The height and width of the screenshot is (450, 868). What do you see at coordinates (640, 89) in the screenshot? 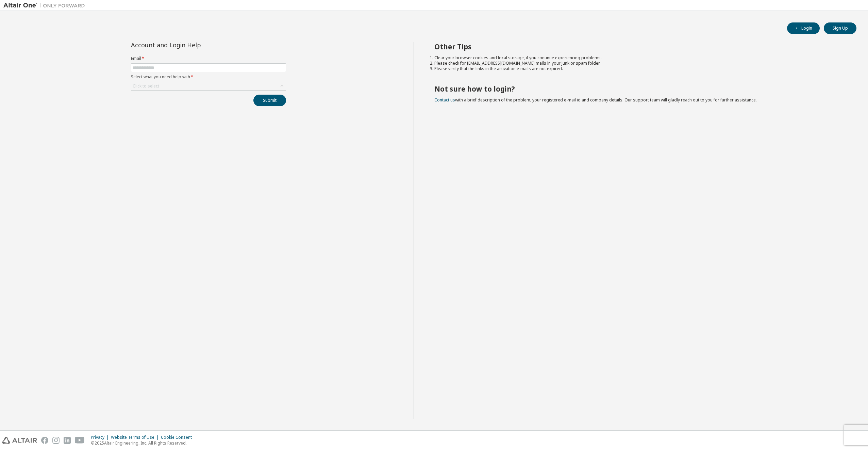
I see `h2: Not sure how to login?` at bounding box center [640, 89].